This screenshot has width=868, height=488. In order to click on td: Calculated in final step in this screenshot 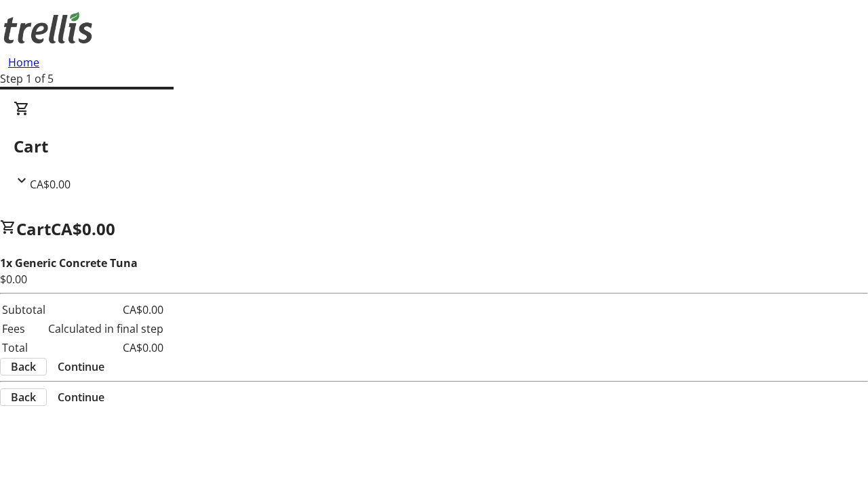, I will do `click(106, 329)`.